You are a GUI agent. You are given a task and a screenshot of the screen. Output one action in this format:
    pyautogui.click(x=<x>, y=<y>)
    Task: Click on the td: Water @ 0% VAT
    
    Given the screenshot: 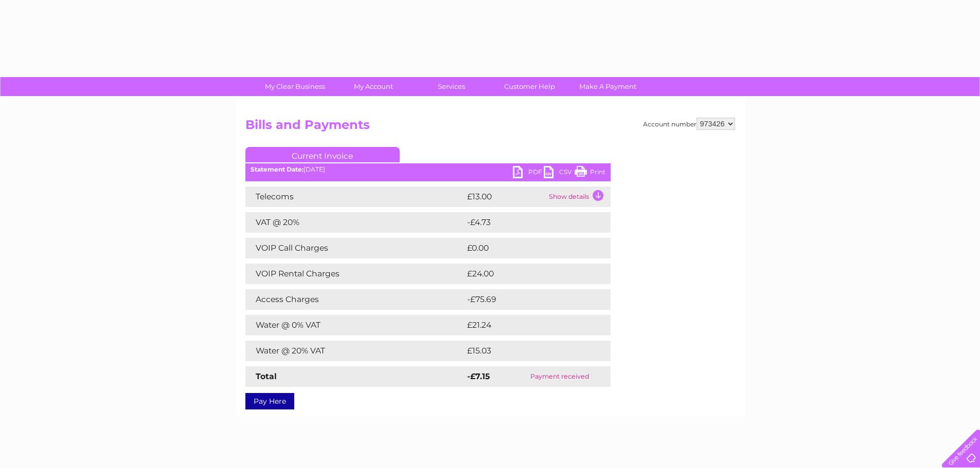 What is the action you would take?
    pyautogui.click(x=355, y=326)
    